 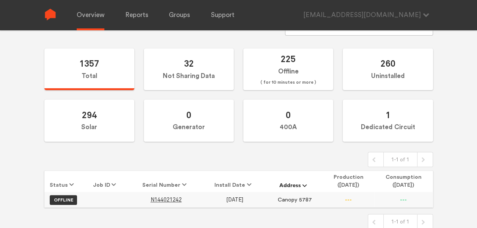 What do you see at coordinates (50, 14) in the screenshot?
I see `img: Sense Logo` at bounding box center [50, 14].